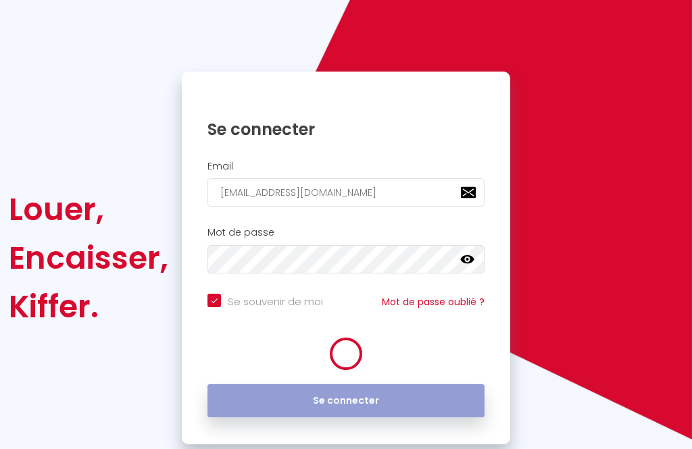 This screenshot has width=692, height=449. Describe the element at coordinates (89, 307) in the screenshot. I see `div: Kiffer.` at that location.